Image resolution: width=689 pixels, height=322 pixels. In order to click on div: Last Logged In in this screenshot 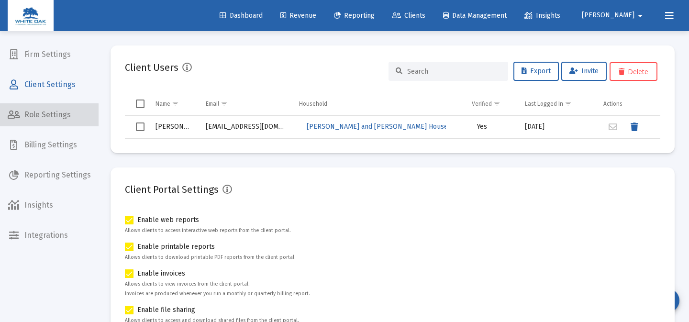, I will do `click(544, 104)`.